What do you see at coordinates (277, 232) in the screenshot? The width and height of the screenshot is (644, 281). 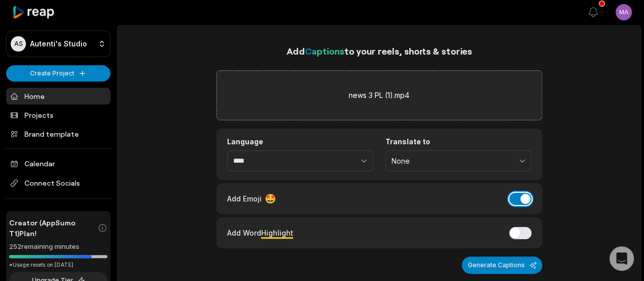 I see `span: Highlight` at bounding box center [277, 232].